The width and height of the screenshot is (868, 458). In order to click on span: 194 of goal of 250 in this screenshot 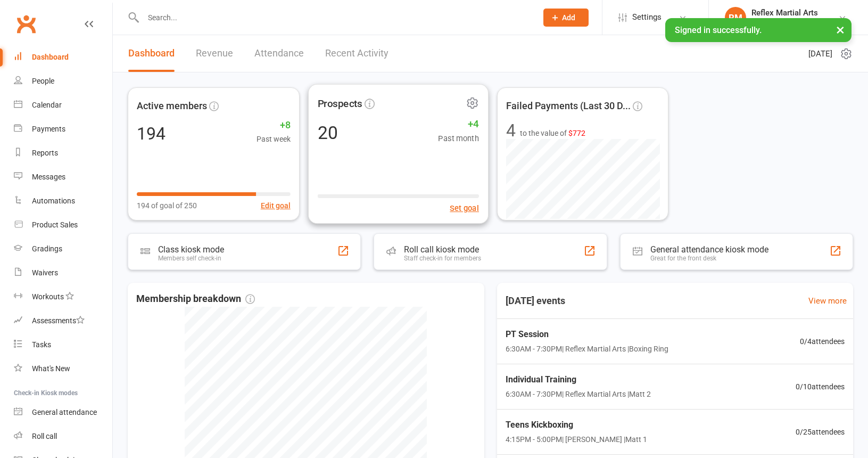, I will do `click(166, 205)`.